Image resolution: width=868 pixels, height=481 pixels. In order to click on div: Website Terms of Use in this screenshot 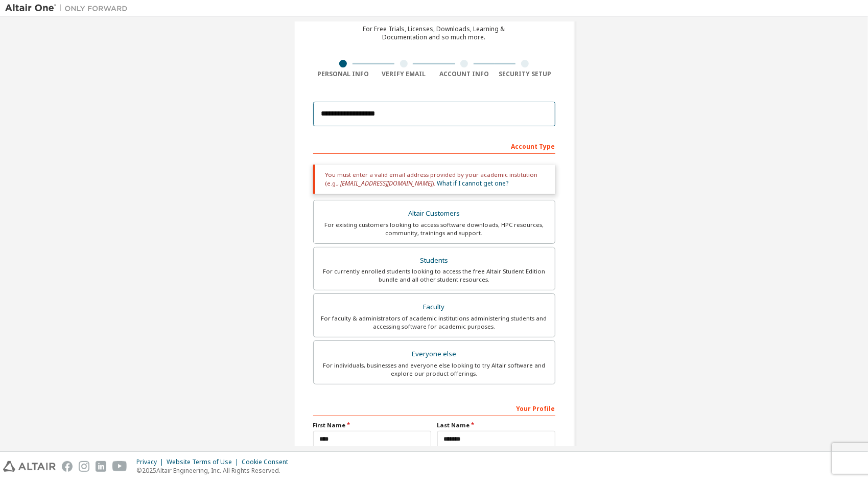, I will do `click(204, 462)`.